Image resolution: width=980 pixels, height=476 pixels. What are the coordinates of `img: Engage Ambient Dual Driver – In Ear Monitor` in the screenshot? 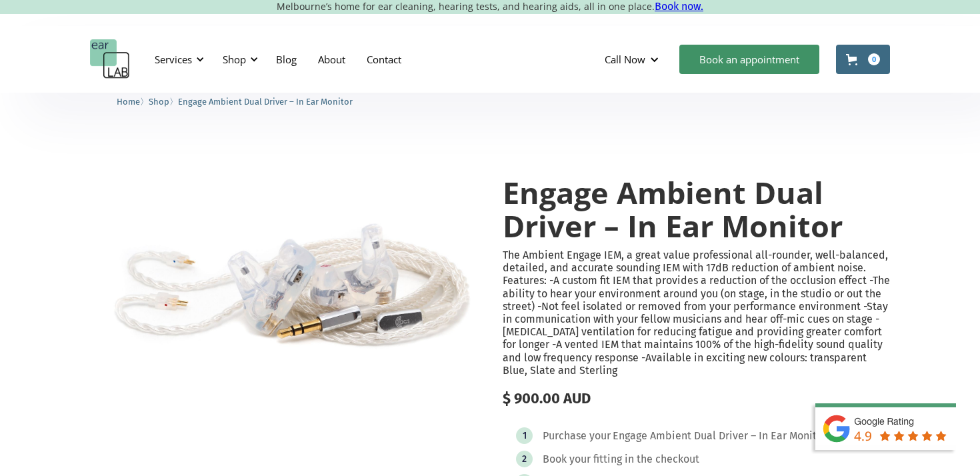 It's located at (283, 278).